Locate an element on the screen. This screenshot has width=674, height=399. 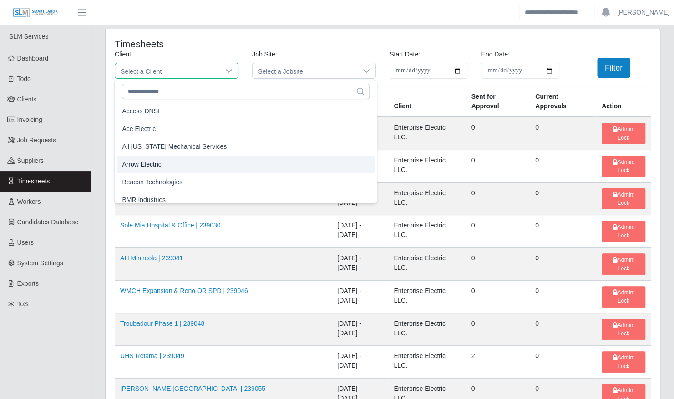
span: Ace Electric is located at coordinates (139, 129).